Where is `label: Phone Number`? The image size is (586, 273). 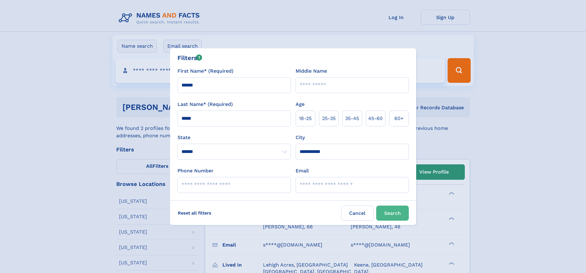 label: Phone Number is located at coordinates (195, 171).